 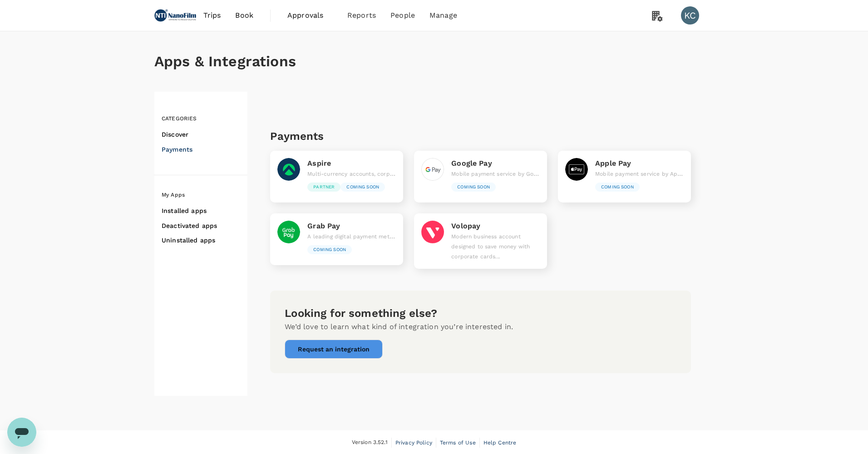 I want to click on img: Grab Pay, so click(x=289, y=232).